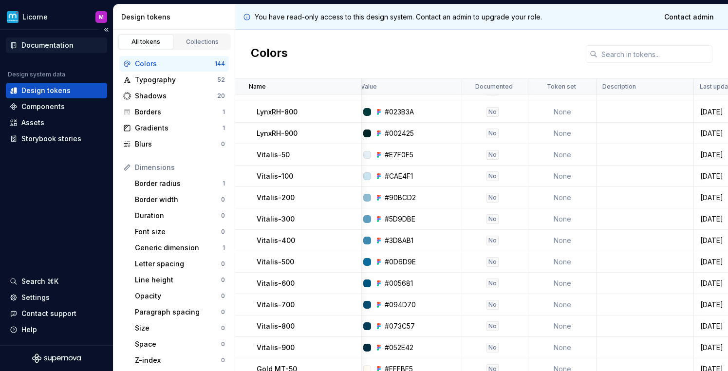 Image resolution: width=728 pixels, height=371 pixels. What do you see at coordinates (36, 298) in the screenshot?
I see `div: Settings` at bounding box center [36, 298].